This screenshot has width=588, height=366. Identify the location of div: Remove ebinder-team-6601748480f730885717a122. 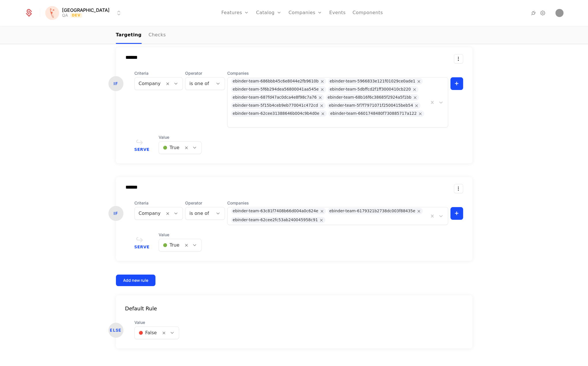
(420, 114).